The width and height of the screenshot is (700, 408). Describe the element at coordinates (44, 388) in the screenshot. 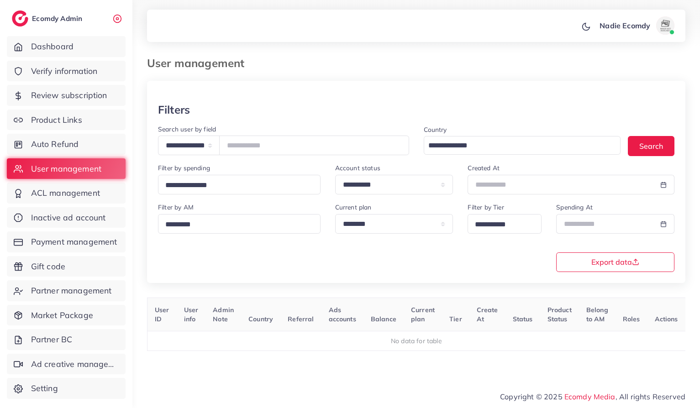

I see `span: Setting` at that location.